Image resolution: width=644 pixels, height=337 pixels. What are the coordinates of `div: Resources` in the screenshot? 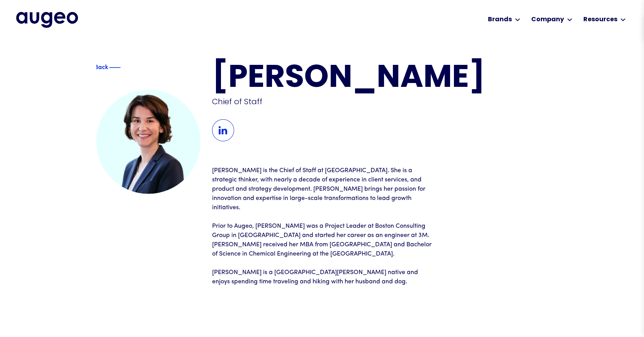 It's located at (600, 19).